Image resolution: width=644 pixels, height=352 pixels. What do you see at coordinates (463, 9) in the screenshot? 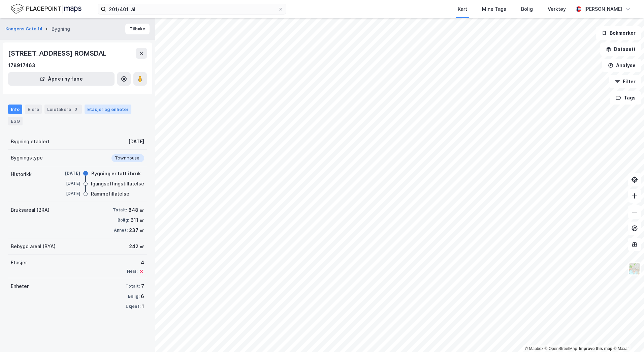
I see `div: Kart` at bounding box center [463, 9].